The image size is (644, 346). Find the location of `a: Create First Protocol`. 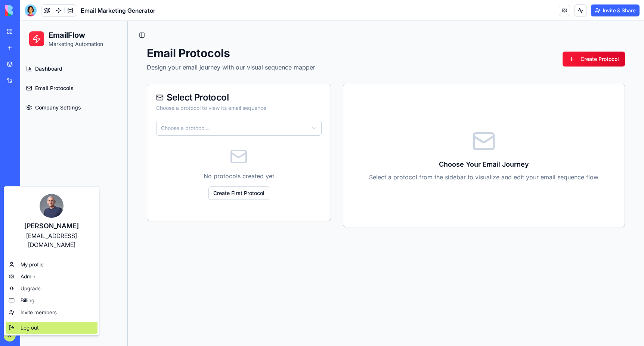

a: Create First Protocol is located at coordinates (219, 172).